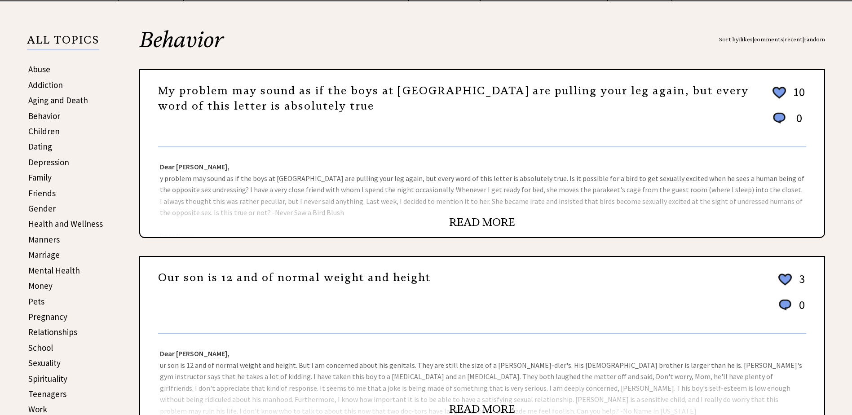 The height and width of the screenshot is (415, 852). Describe the element at coordinates (44, 363) in the screenshot. I see `a: Sexuality` at that location.